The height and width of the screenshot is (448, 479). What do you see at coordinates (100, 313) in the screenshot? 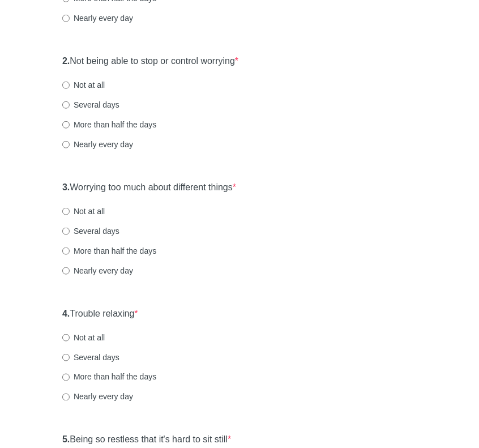
I see `label: Trouble relaxing` at bounding box center [100, 313].